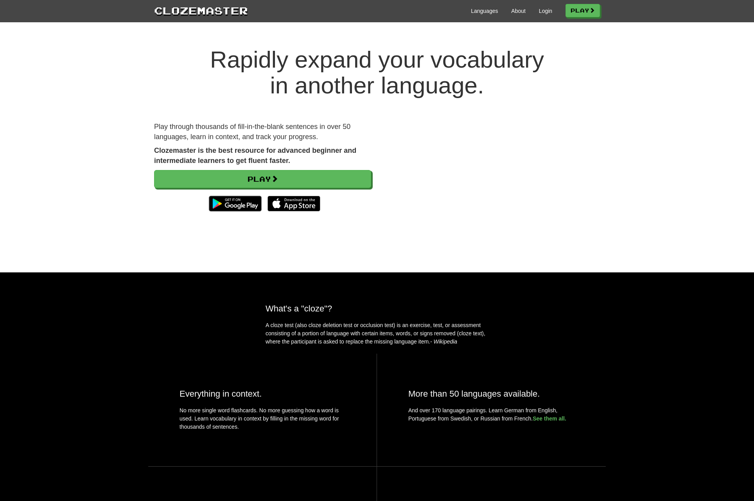 The height and width of the screenshot is (501, 754). What do you see at coordinates (518, 11) in the screenshot?
I see `a: About` at bounding box center [518, 11].